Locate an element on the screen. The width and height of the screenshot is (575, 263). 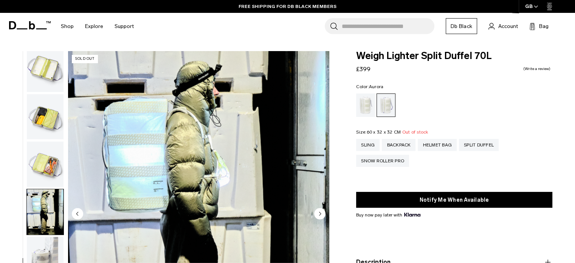
button: Weigh Lighter Split Duffel 70L Aurora is located at coordinates (45, 212).